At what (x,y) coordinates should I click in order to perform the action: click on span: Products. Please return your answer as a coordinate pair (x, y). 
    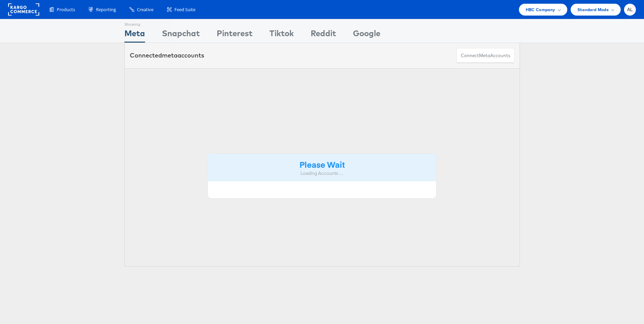
    Looking at the image, I should click on (66, 10).